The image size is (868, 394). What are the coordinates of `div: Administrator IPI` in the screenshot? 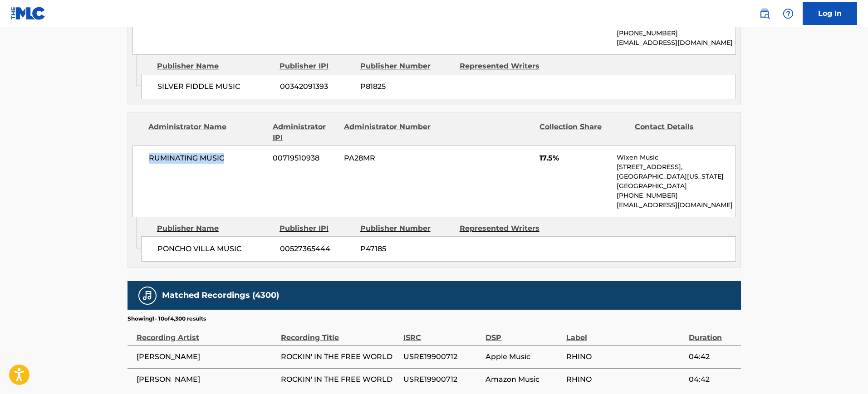 It's located at (305, 133).